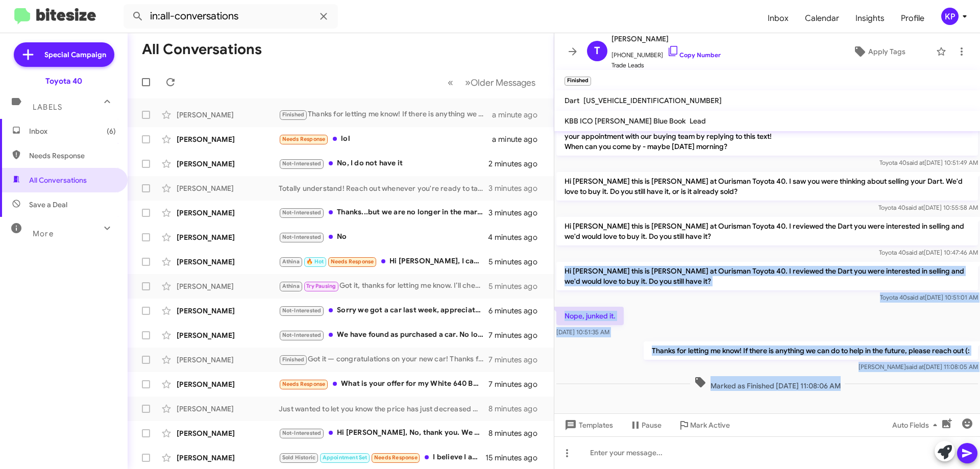 The image size is (980, 469). I want to click on span: (6), so click(111, 131).